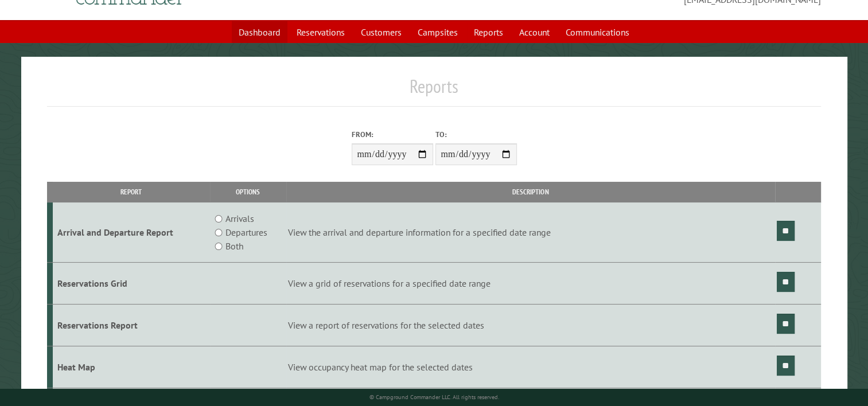 The width and height of the screenshot is (868, 406). Describe the element at coordinates (260, 32) in the screenshot. I see `a: Dashboard` at that location.